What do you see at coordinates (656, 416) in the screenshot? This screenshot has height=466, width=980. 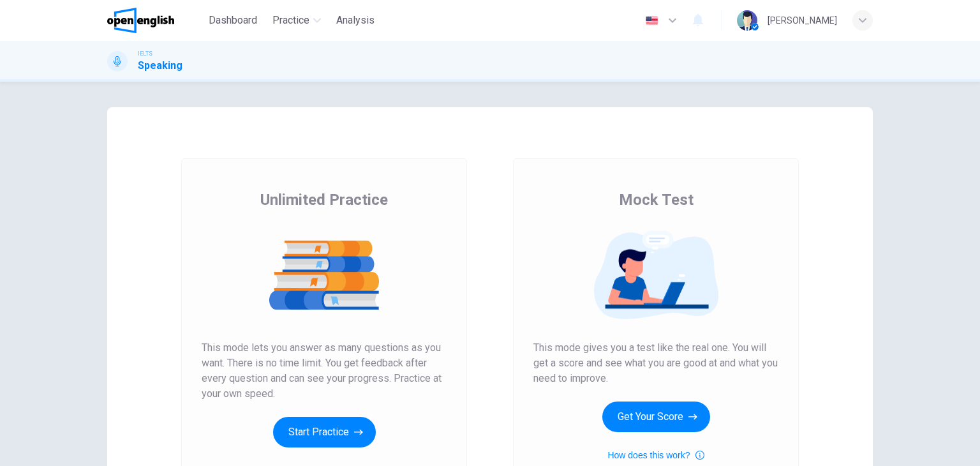 I see `button: Get Your Score` at bounding box center [656, 416].